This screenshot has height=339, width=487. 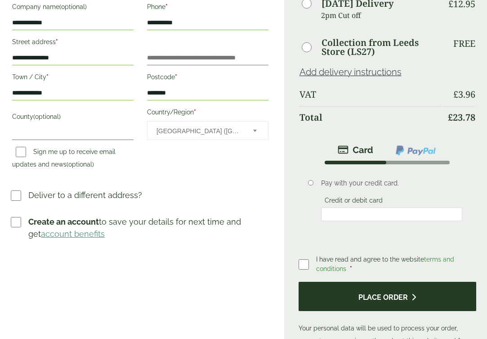 I want to click on bdi: 23.78, so click(x=461, y=117).